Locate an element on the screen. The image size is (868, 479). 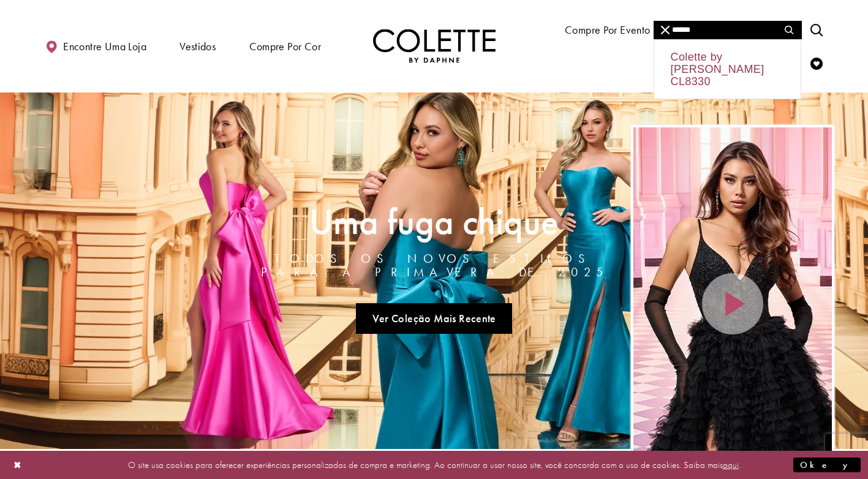
a: Verifique a lista de desejos is located at coordinates (817, 62).